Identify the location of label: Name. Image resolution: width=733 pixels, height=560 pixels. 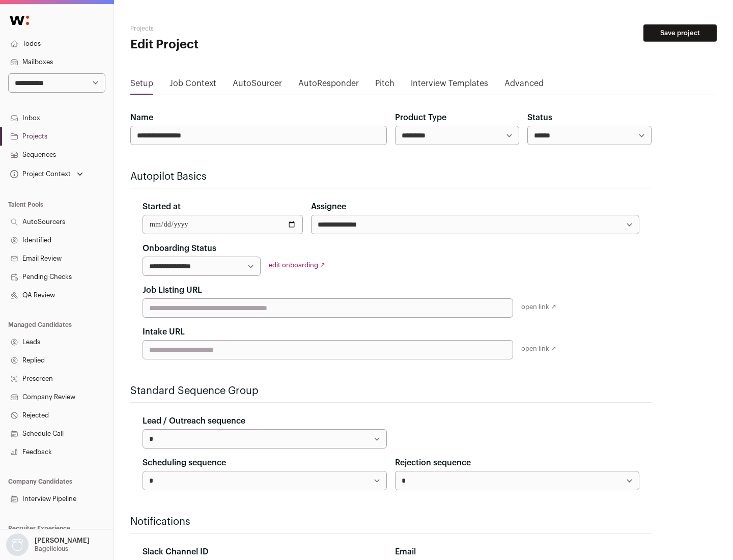
(142, 118).